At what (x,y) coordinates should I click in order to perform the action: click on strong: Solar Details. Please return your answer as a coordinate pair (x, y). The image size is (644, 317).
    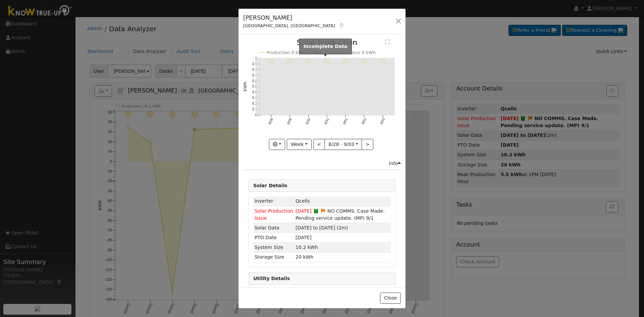
    Looking at the image, I should click on (270, 185).